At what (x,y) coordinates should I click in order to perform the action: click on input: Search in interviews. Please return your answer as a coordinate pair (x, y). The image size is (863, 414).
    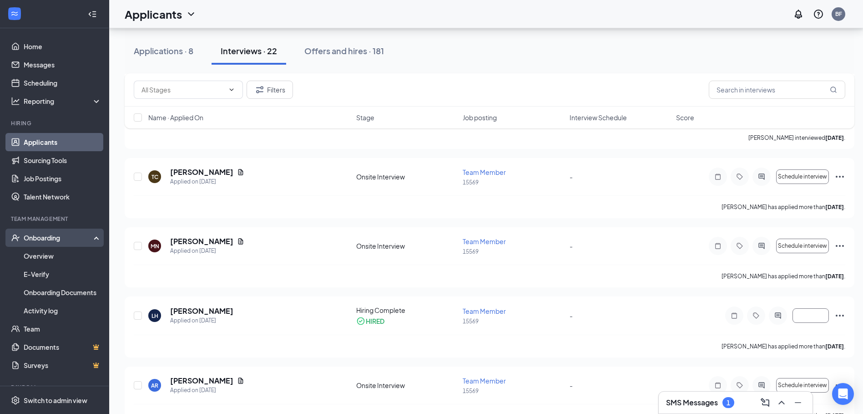
    Looking at the image, I should click on (777, 90).